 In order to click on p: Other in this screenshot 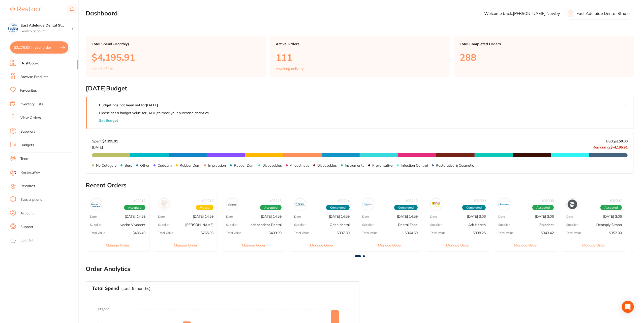, I will do `click(145, 166)`.